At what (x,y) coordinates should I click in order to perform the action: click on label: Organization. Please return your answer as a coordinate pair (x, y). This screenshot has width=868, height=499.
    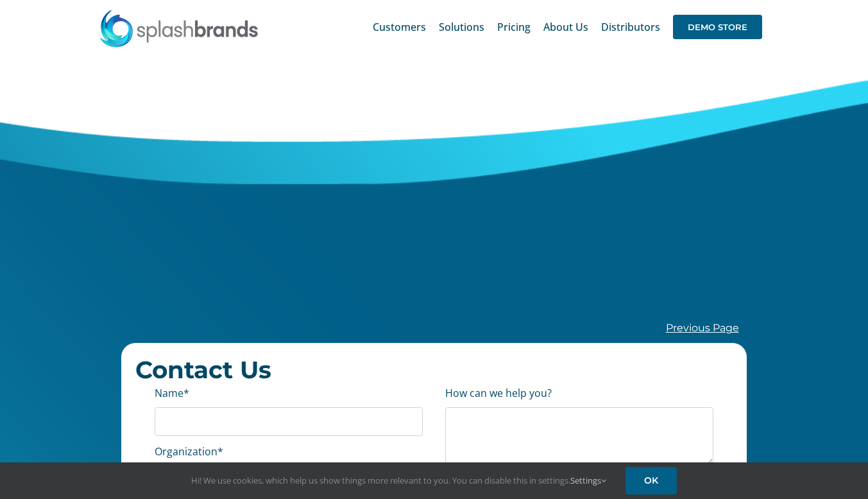
    Looking at the image, I should click on (189, 451).